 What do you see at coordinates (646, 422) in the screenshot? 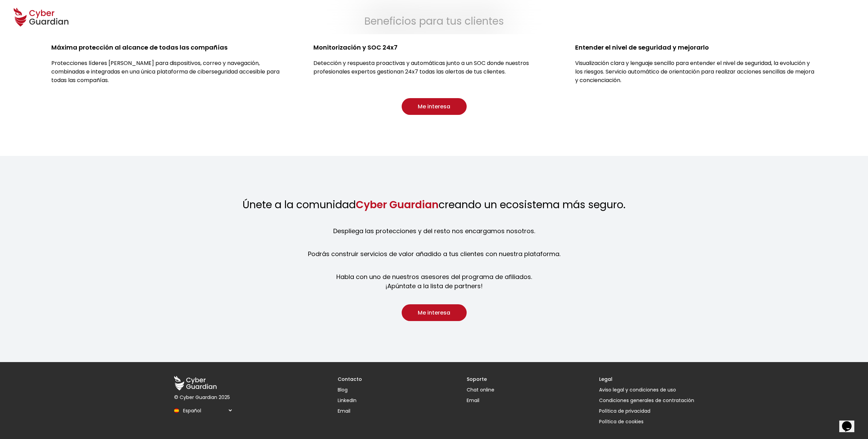
I see `button: Política de cookies` at bounding box center [646, 422].